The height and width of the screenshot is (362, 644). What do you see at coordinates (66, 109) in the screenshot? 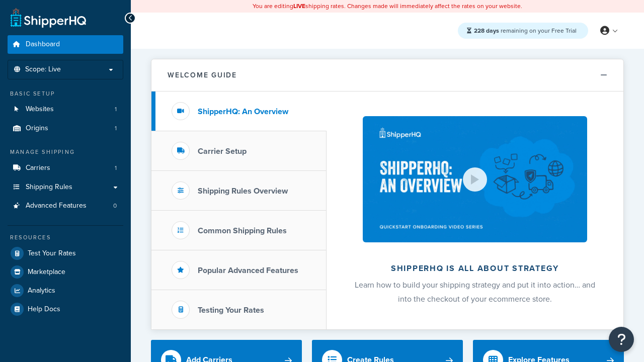
I see `a: Websites1` at bounding box center [66, 109].